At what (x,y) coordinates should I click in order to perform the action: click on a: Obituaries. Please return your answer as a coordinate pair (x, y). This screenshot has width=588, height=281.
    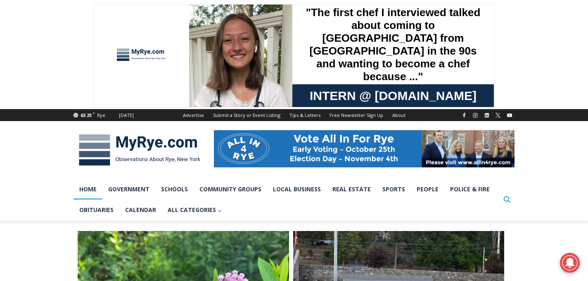
    Looking at the image, I should click on (96, 210).